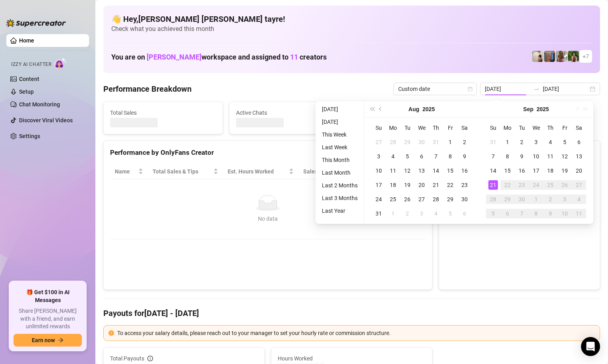 The height and width of the screenshot is (364, 608). Describe the element at coordinates (43, 341) in the screenshot. I see `span: Earn now` at that location.